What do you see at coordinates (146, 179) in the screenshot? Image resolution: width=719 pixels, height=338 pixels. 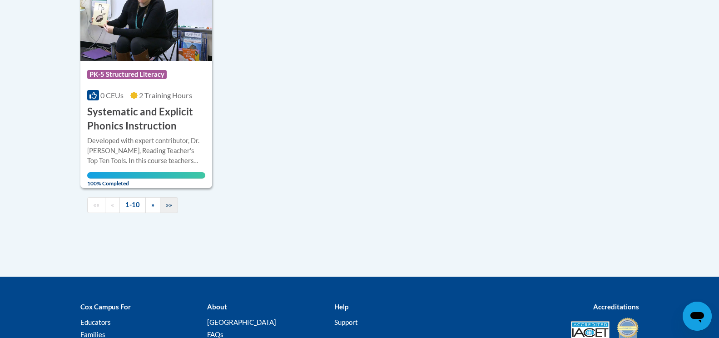 I see `span: 100% Completed` at bounding box center [146, 179].